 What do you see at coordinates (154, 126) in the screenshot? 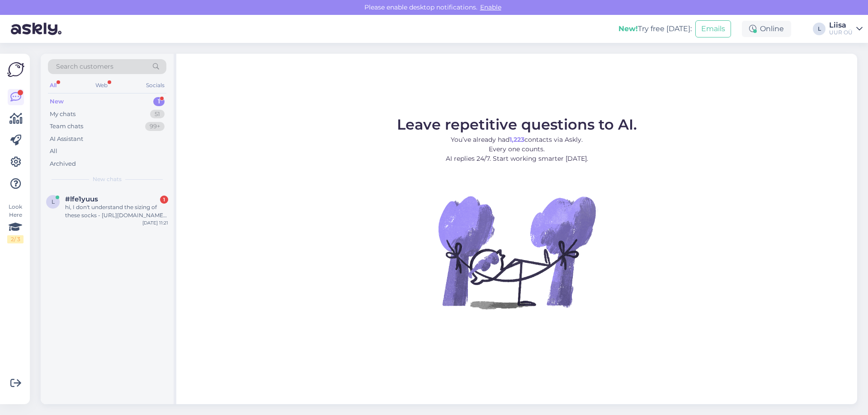
I see `div: 99+` at bounding box center [154, 126].